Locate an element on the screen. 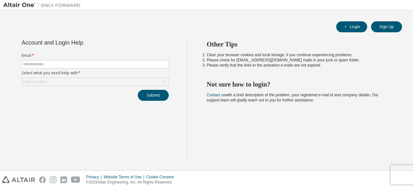 The width and height of the screenshot is (413, 189). li: Clear your browser cookies and local storage, if you continue experiencing problems. is located at coordinates (299, 55).